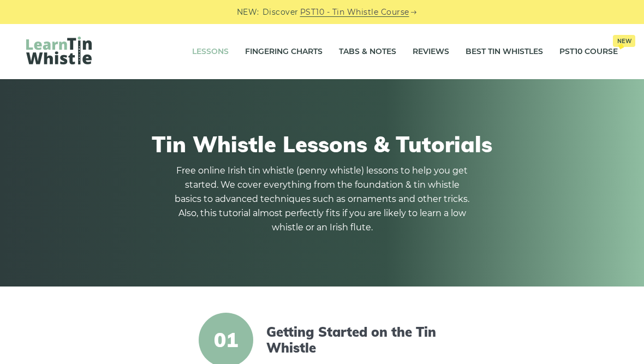  I want to click on a: Fingering Charts, so click(284, 52).